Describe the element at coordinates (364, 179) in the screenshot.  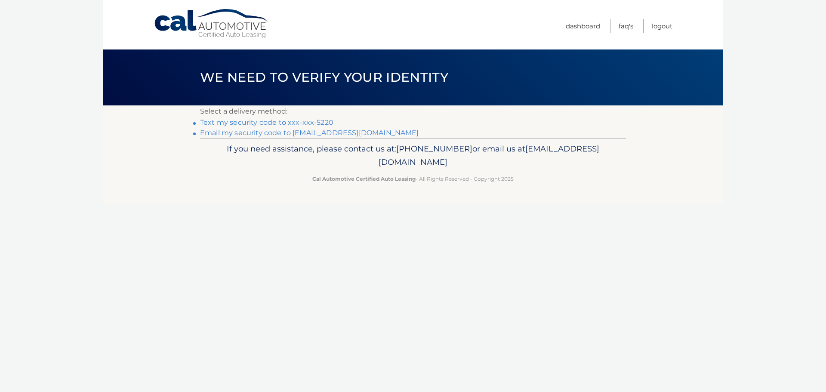
I see `strong: Cal Automotive Certified Auto Leasing` at that location.